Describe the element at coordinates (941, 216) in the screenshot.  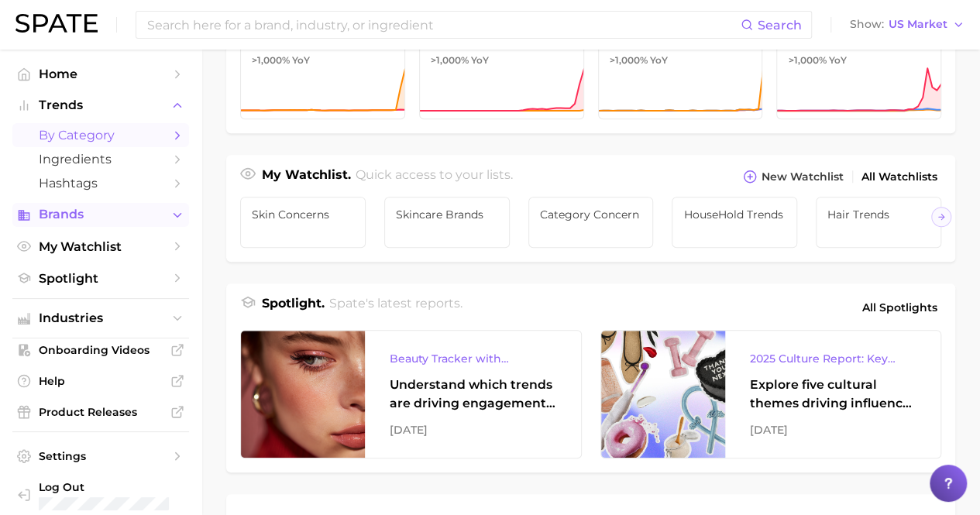
I see `button: Scroll Right` at that location.